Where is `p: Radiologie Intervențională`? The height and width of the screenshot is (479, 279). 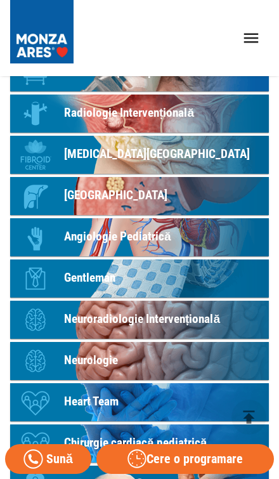 p: Radiologie Intervențională is located at coordinates (129, 113).